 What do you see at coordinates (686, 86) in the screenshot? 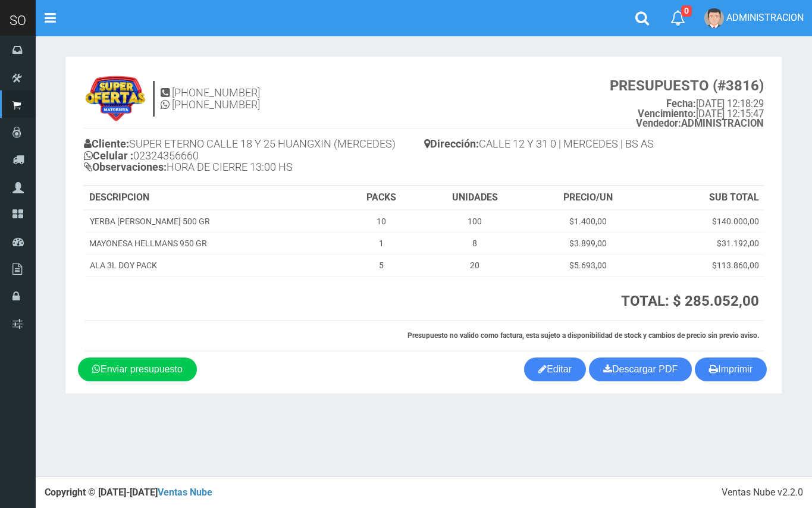
I see `strong: PRESUPUESTO (#3816)` at bounding box center [686, 86].